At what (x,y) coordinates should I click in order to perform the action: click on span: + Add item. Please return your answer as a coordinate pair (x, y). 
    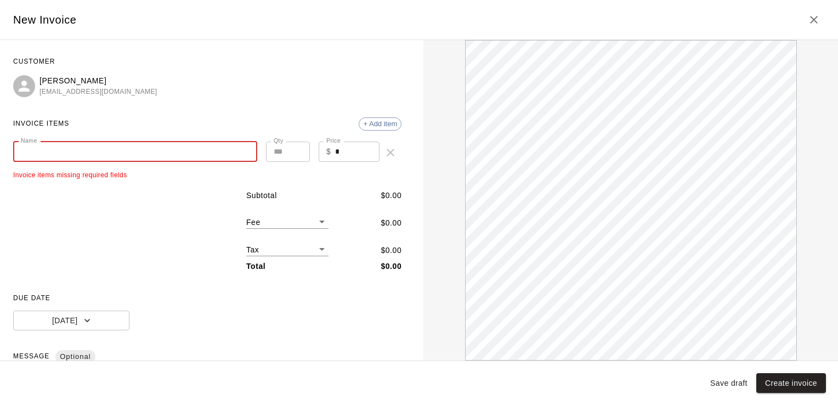
    Looking at the image, I should click on (380, 123).